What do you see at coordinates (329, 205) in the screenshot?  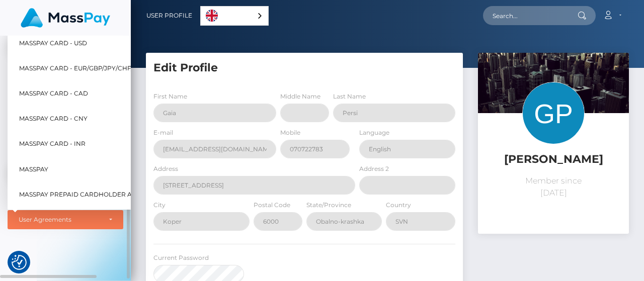 I see `label: State/Province` at bounding box center [329, 205].